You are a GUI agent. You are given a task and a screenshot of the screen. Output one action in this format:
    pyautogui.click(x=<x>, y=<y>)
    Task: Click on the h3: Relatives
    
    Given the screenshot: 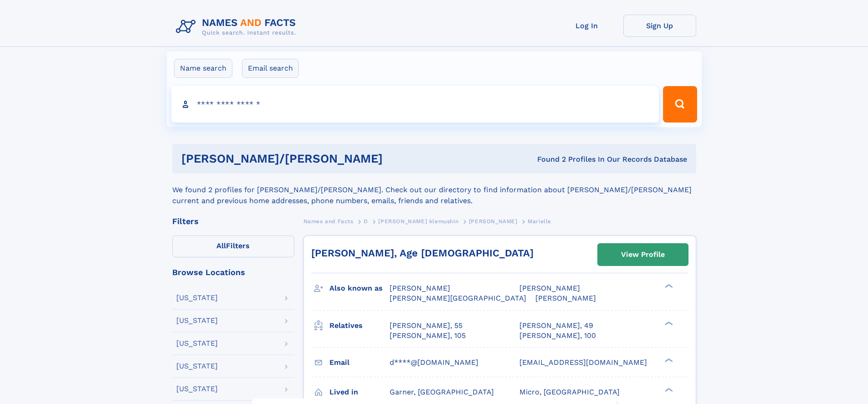 What is the action you would take?
    pyautogui.click(x=359, y=326)
    